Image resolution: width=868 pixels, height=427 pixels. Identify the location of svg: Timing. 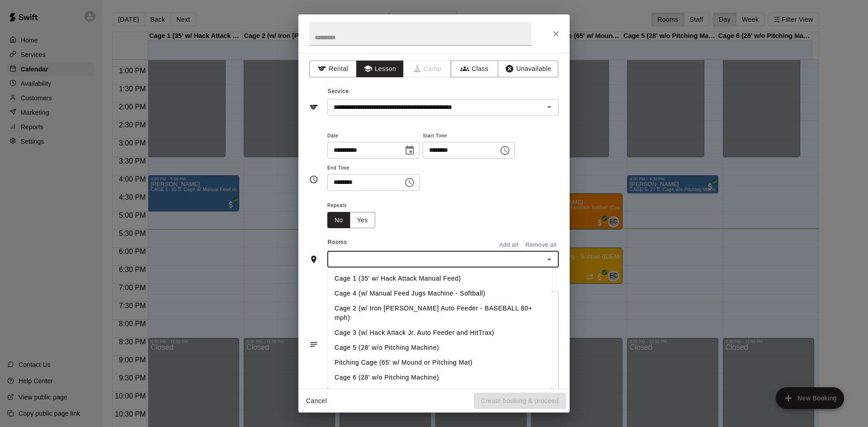
(314, 179).